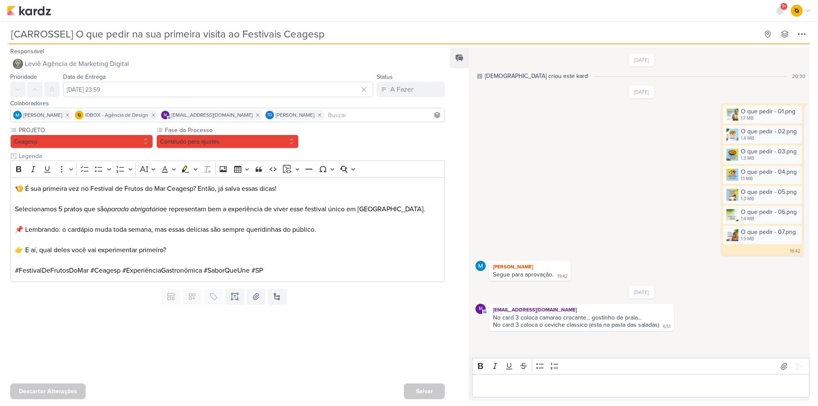  I want to click on div: 20:30, so click(798, 76).